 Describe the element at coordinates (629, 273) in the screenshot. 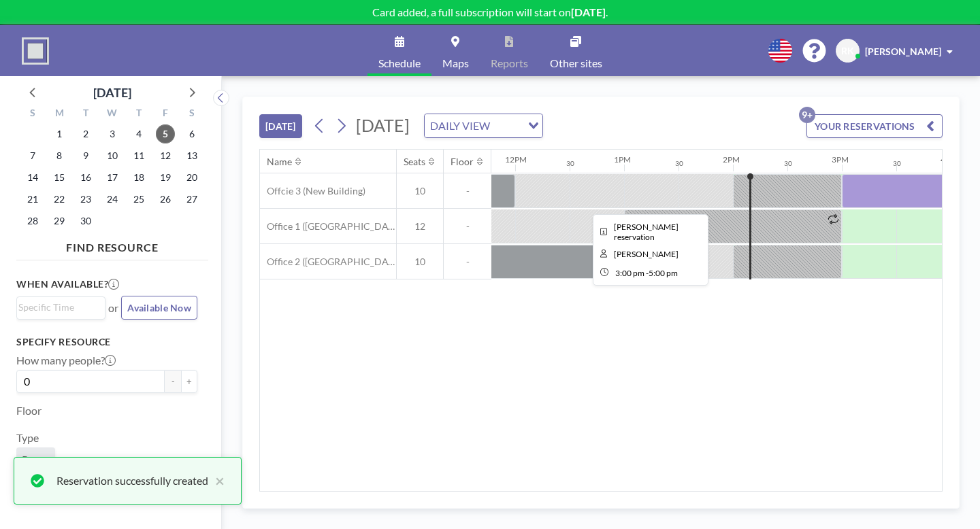

I see `span: 3:00 PM` at that location.